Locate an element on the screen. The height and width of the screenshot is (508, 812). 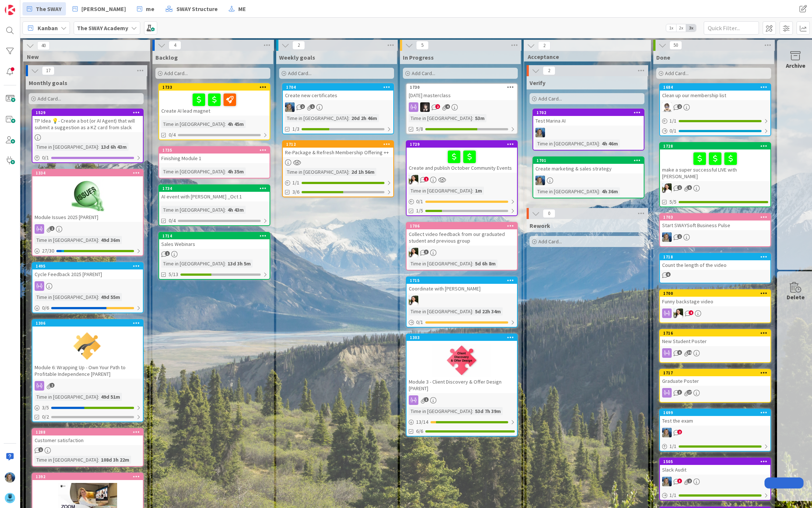
span: 27 is located at coordinates (689, 393).